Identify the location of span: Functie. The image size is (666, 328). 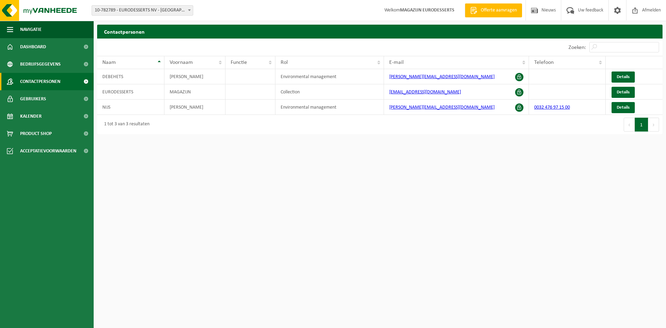
(239, 62).